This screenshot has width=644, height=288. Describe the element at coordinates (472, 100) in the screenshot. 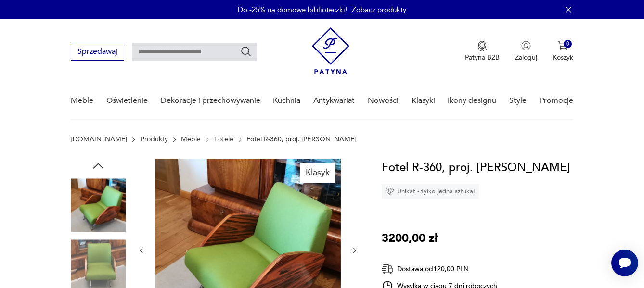

I see `a: Ikony designu` at that location.